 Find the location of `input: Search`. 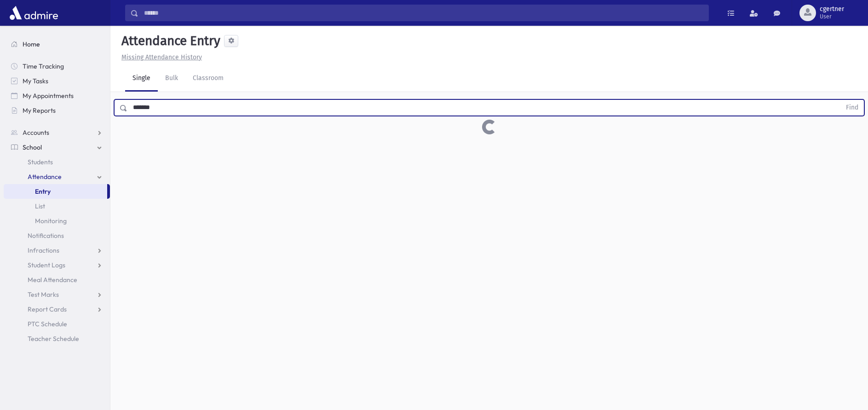

input: Search is located at coordinates (423, 13).